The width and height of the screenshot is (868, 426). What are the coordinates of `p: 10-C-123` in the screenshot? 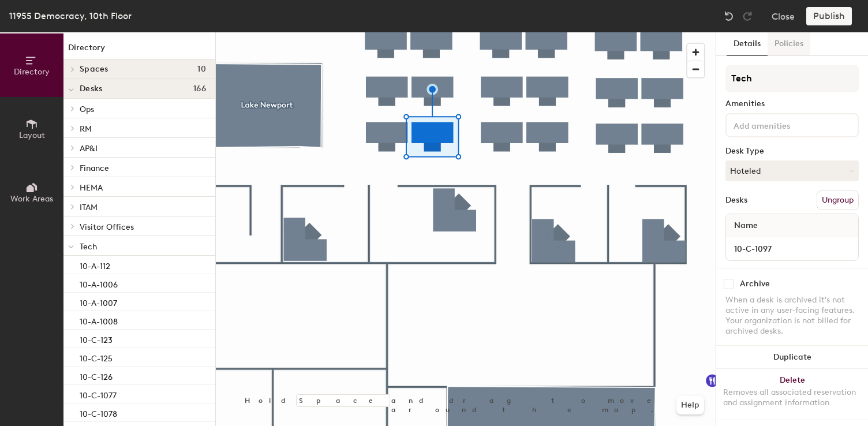 It's located at (96, 338).